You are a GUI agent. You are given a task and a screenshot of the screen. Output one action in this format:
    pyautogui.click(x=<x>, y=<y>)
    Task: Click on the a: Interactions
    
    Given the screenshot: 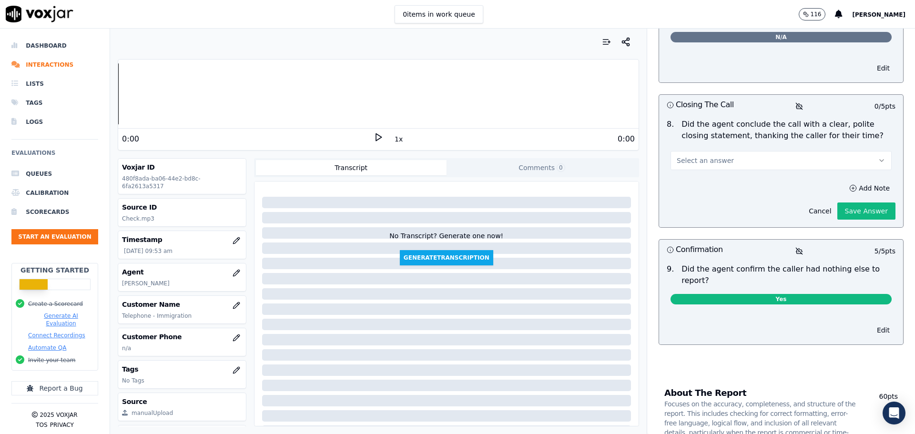 What is the action you would take?
    pyautogui.click(x=55, y=65)
    